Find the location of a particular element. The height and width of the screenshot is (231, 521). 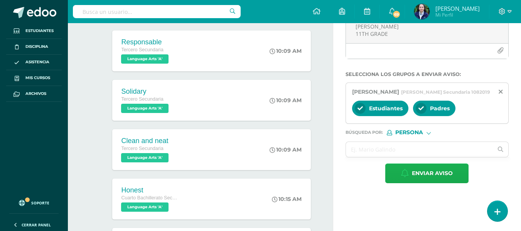

div: 10:15 AM is located at coordinates (287, 199).